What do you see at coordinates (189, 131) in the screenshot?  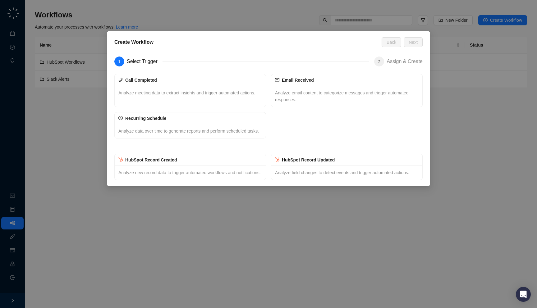 I see `span: Analyze data over time to generate reports and perform scheduled tasks.` at bounding box center [189, 131].